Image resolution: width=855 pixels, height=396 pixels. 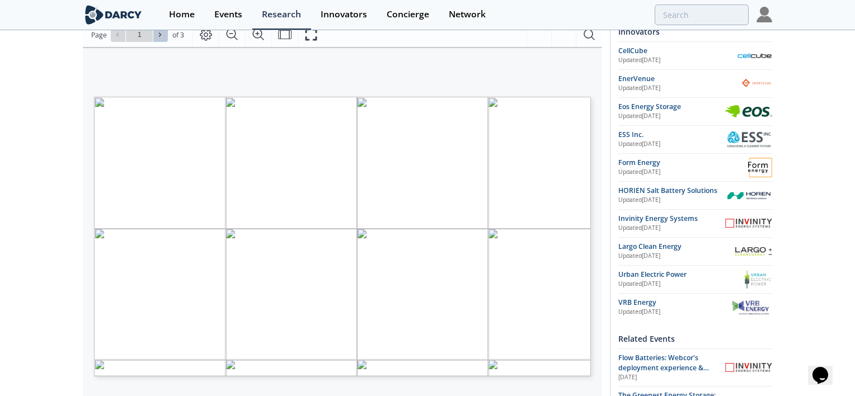 I want to click on div: Research, so click(x=281, y=15).